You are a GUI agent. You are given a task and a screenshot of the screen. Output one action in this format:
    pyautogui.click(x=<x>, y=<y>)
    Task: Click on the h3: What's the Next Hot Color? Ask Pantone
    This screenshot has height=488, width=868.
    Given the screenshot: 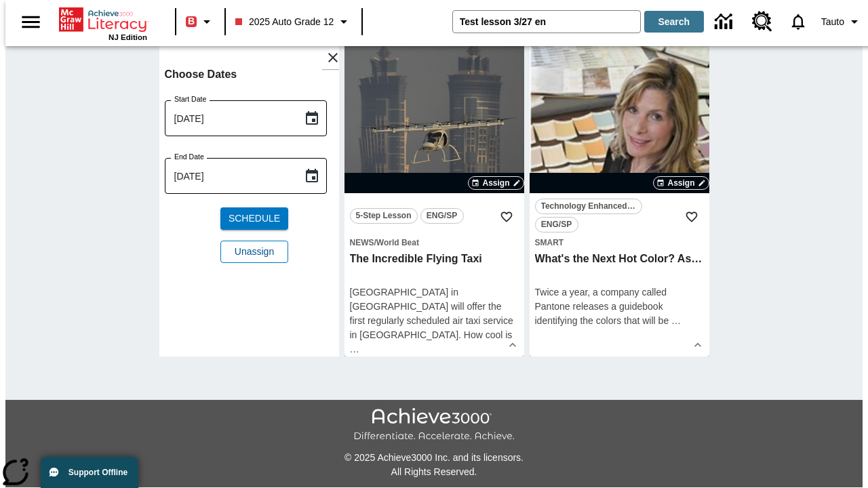 What is the action you would take?
    pyautogui.click(x=620, y=259)
    